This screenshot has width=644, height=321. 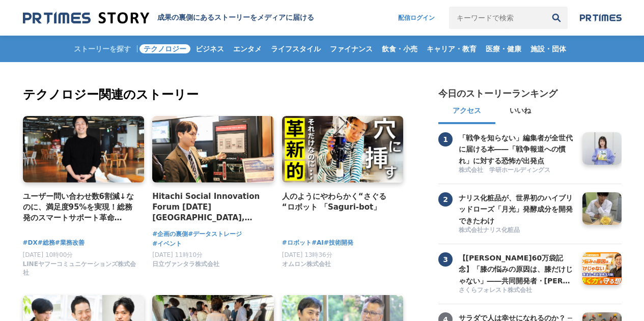 What do you see at coordinates (46, 243) in the screenshot?
I see `a: #総務` at bounding box center [46, 243].